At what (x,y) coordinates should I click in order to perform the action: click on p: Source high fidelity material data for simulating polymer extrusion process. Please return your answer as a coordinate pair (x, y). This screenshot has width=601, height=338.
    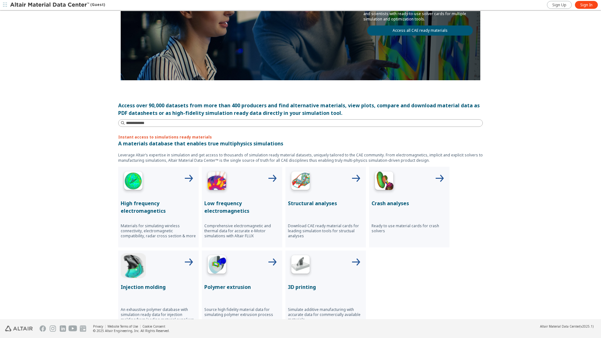
    Looking at the image, I should click on (242, 312).